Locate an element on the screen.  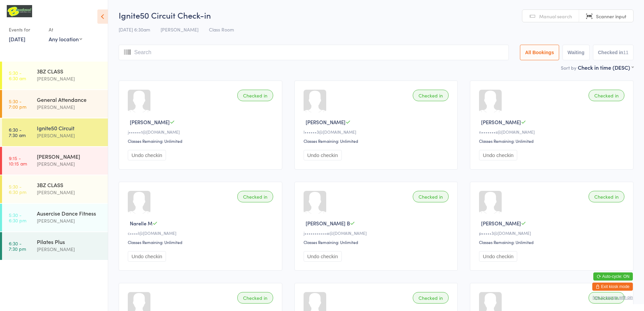
div: Pilates Plus is located at coordinates (69, 241).